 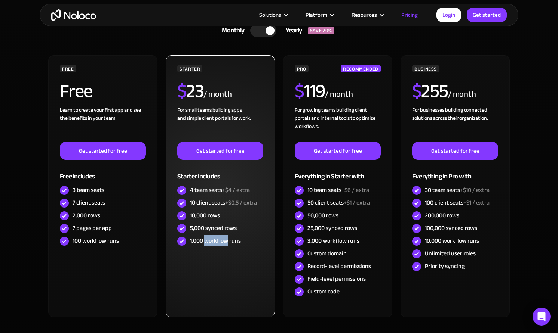 I want to click on div: Everything in Pro with, so click(x=455, y=172).